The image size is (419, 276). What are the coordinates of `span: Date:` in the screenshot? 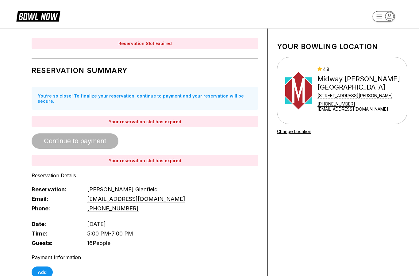 It's located at (54, 224).